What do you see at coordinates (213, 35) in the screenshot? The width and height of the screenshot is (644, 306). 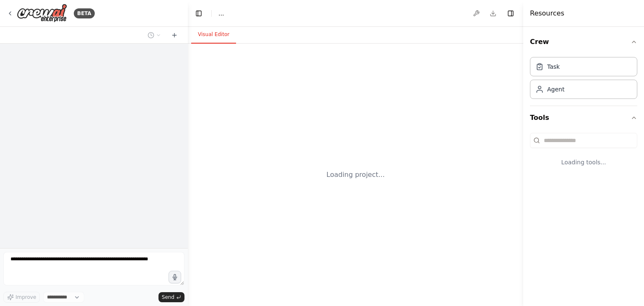 I see `button: Visual Editor` at bounding box center [213, 35].